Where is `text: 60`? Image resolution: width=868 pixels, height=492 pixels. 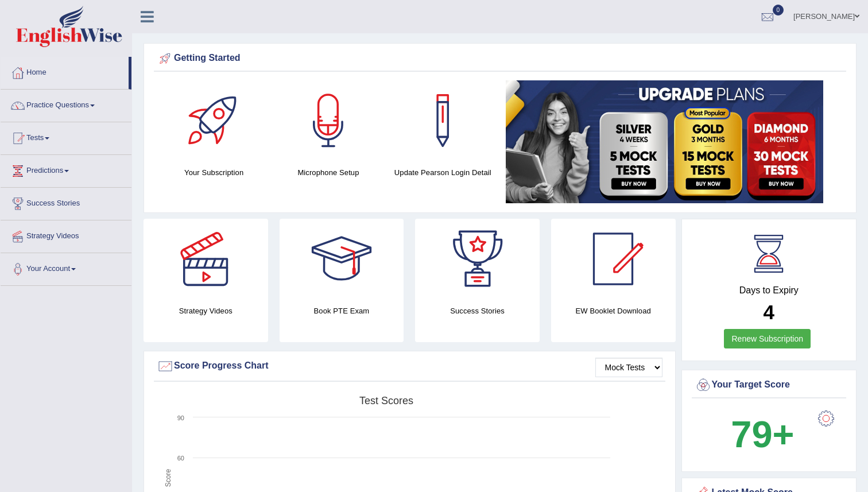
text: 60 is located at coordinates (181, 458).